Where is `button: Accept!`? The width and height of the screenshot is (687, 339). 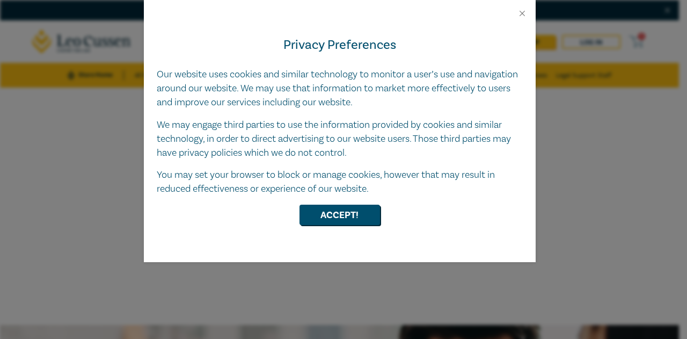 button: Accept! is located at coordinates (340, 215).